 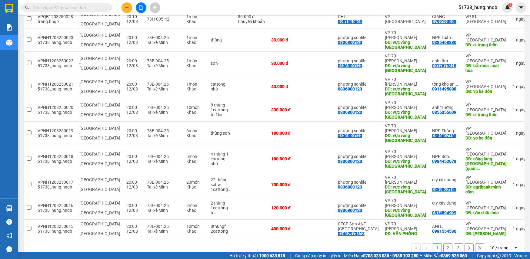 What do you see at coordinates (155, 8) in the screenshot?
I see `span: aim` at bounding box center [155, 8].